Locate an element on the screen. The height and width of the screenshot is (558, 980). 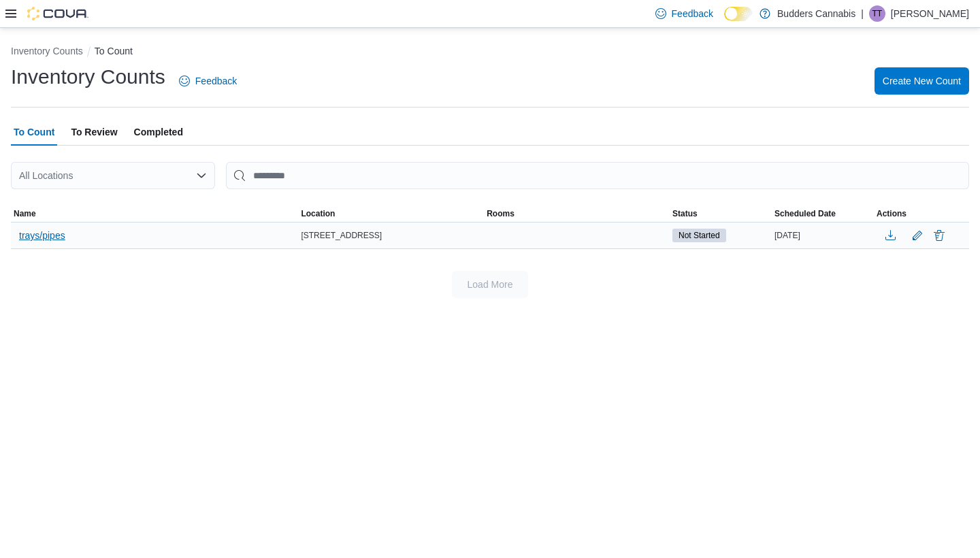
span: trays/pipes is located at coordinates (42, 236).